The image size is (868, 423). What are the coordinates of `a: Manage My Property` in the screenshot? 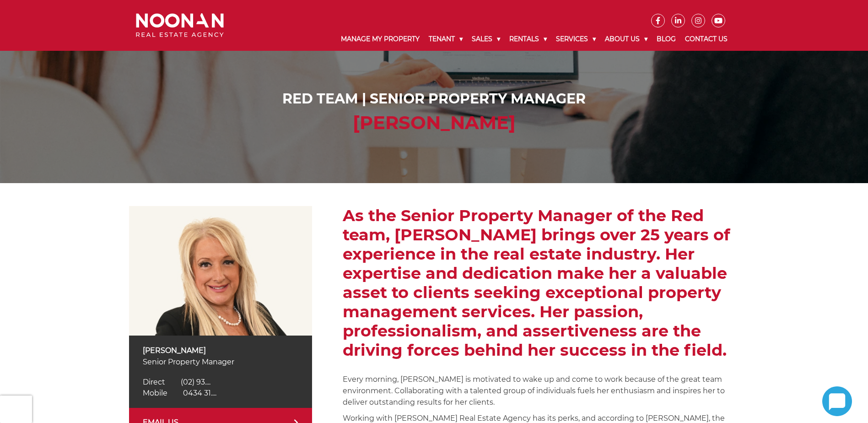 It's located at (380, 39).